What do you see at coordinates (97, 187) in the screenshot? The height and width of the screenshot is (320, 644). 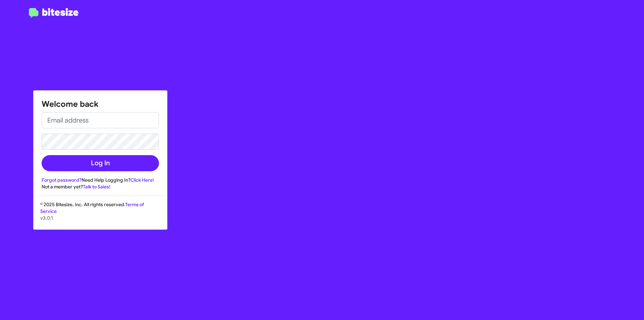 I see `a: Talk to Sales!` at bounding box center [97, 187].